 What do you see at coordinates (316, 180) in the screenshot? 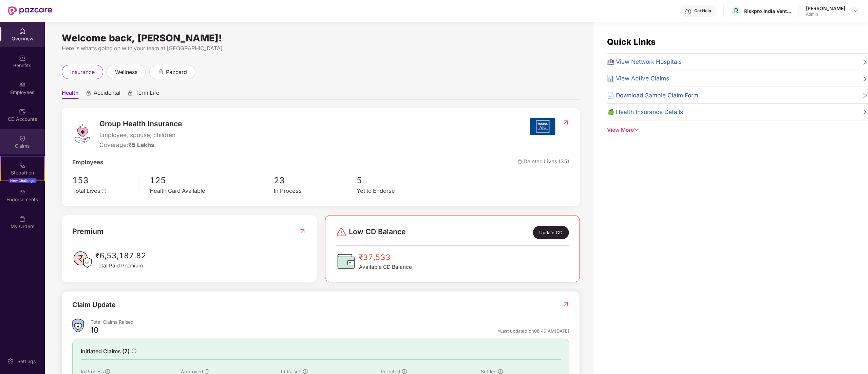
I see `span: 23` at bounding box center [316, 180].